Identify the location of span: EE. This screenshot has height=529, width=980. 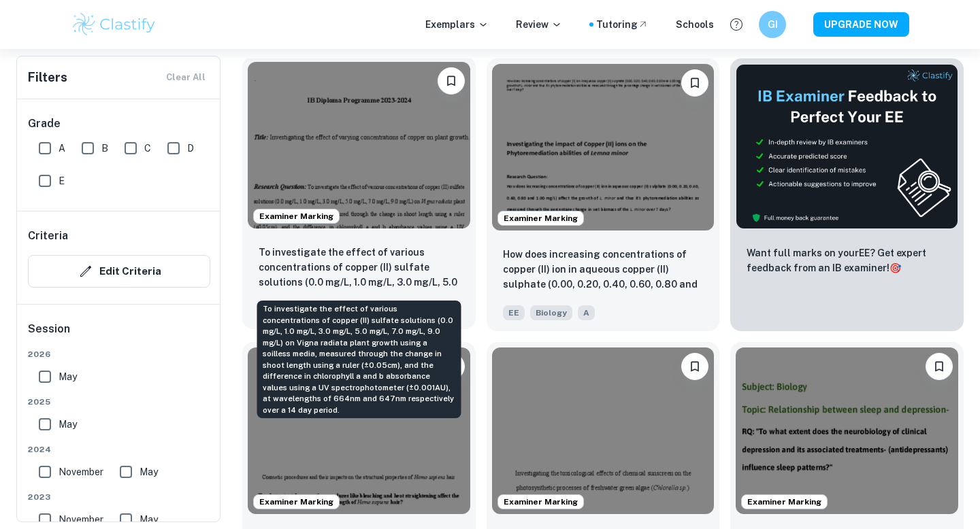
(514, 313).